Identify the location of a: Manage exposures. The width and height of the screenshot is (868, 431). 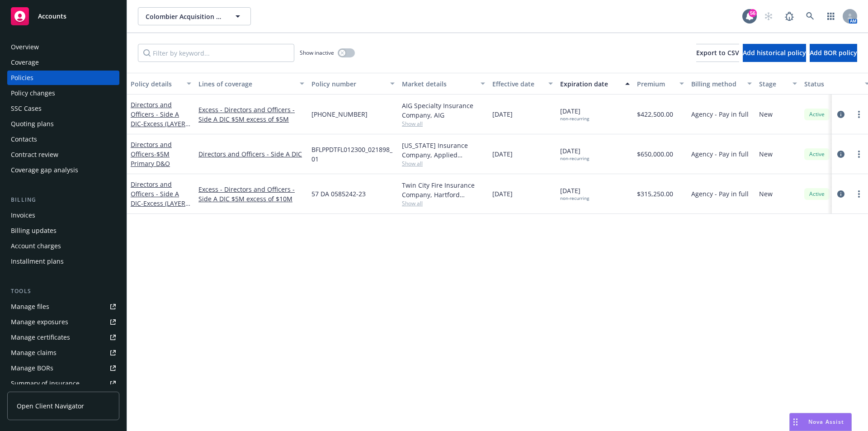
(64, 322).